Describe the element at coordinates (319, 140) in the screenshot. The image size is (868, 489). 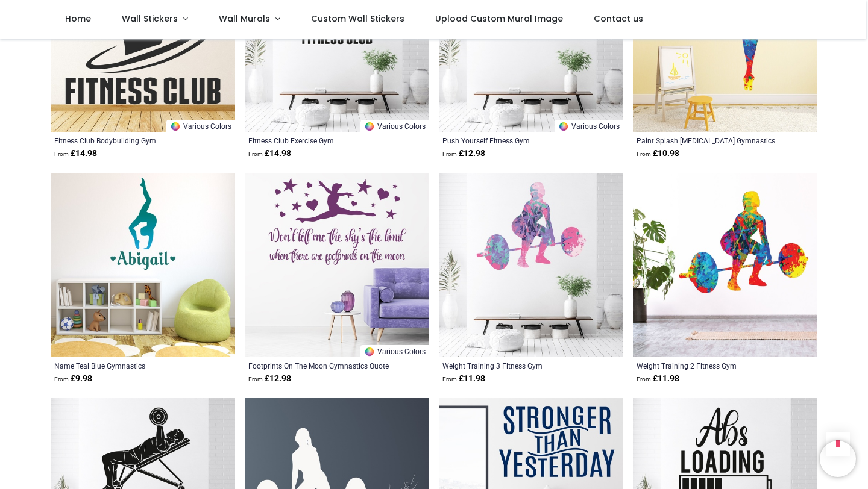
I see `a: Fitness Club Exercise Gym` at that location.